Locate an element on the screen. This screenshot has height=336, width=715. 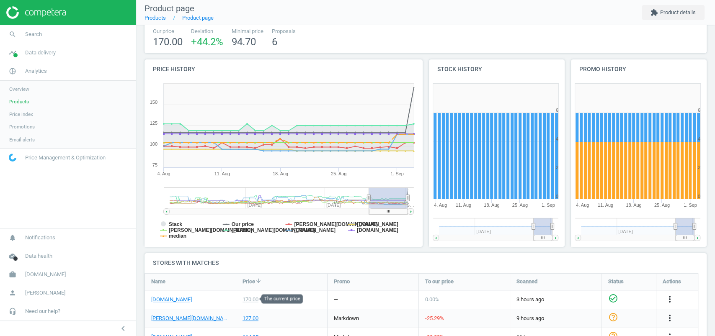
span: 3 hours ago is located at coordinates (556, 300).